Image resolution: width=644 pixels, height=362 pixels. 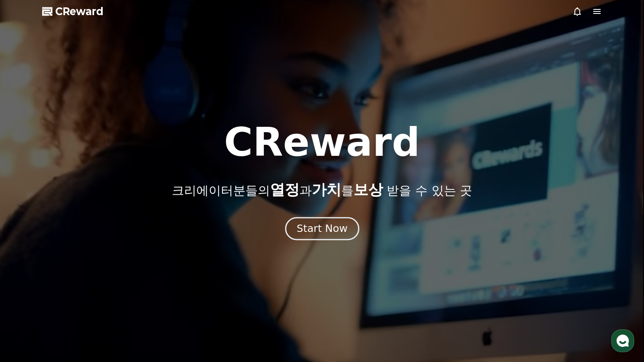 I want to click on span: 설정, so click(x=131, y=275).